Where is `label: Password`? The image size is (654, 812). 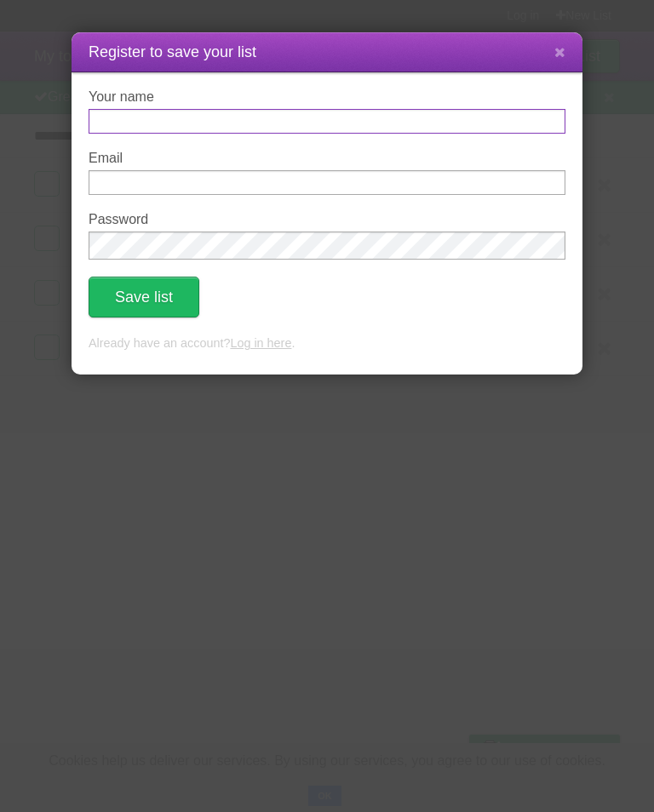 label: Password is located at coordinates (327, 220).